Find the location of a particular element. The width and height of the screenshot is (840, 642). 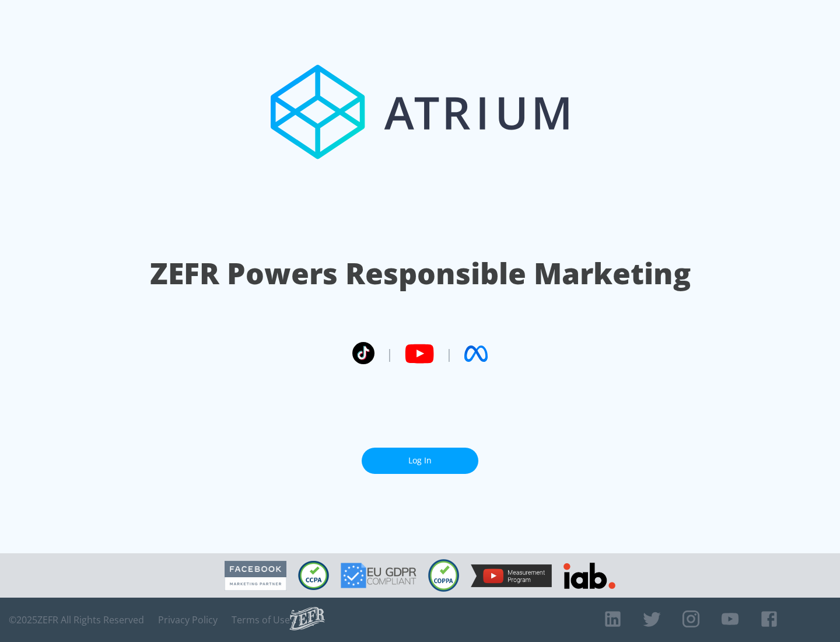

img: YouTube Measurement Program is located at coordinates (511, 576).